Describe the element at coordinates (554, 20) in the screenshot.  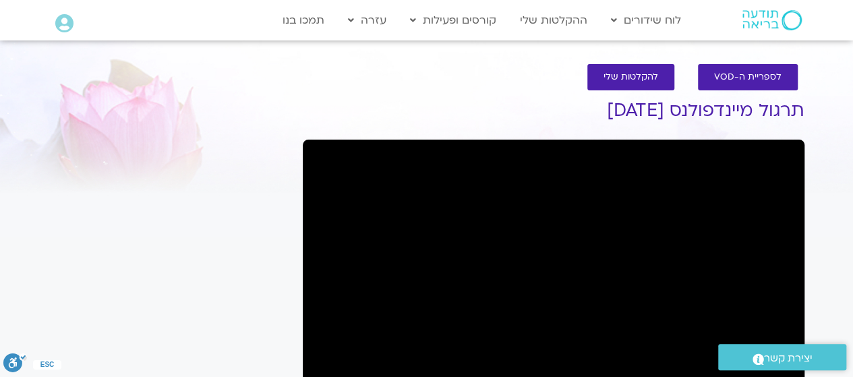
I see `a: ההקלטות שלי` at that location.